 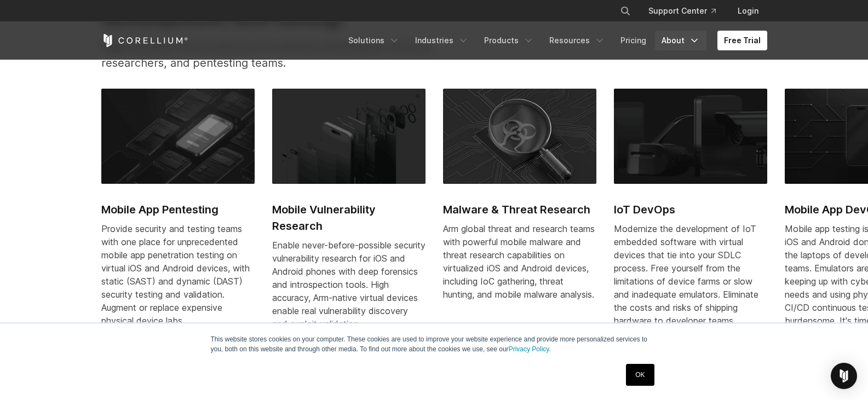 What do you see at coordinates (519, 201) in the screenshot?
I see `a: Malware & Threat Research Malware & Threat Research Arm global threat and research teams with pow...` at bounding box center [519, 201].